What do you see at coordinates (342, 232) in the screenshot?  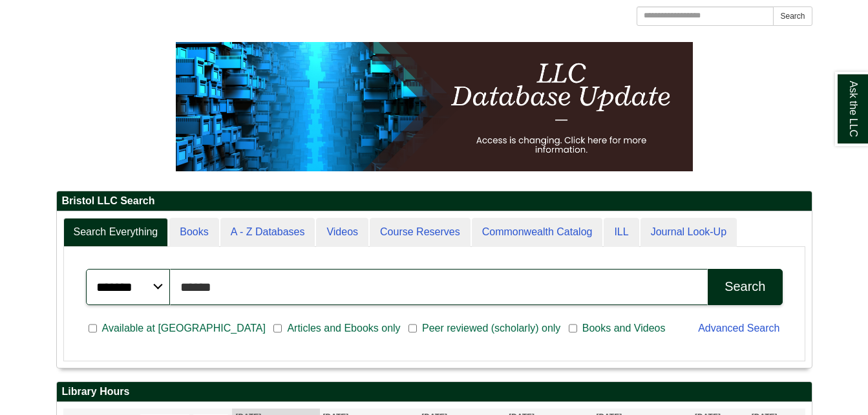 I see `a: Videos` at bounding box center [342, 232].